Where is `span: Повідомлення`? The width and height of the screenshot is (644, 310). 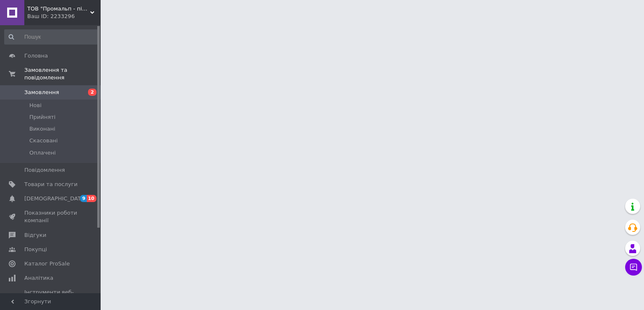 span: Повідомлення is located at coordinates (44, 170).